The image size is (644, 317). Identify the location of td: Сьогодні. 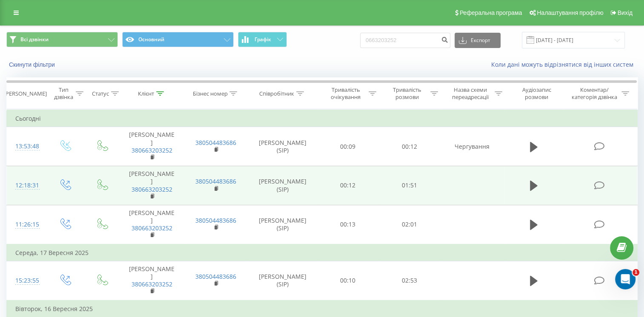
(322, 119).